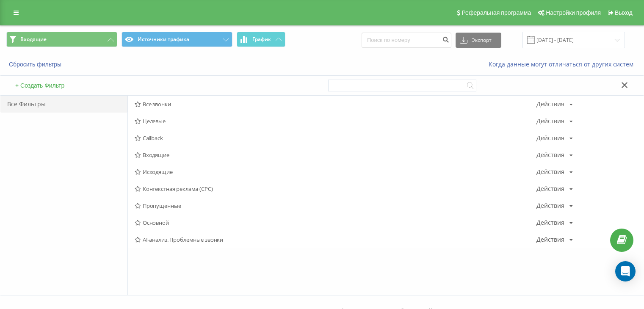 This screenshot has height=309, width=644. What do you see at coordinates (574, 12) in the screenshot?
I see `span: Настройки профиля` at bounding box center [574, 12].